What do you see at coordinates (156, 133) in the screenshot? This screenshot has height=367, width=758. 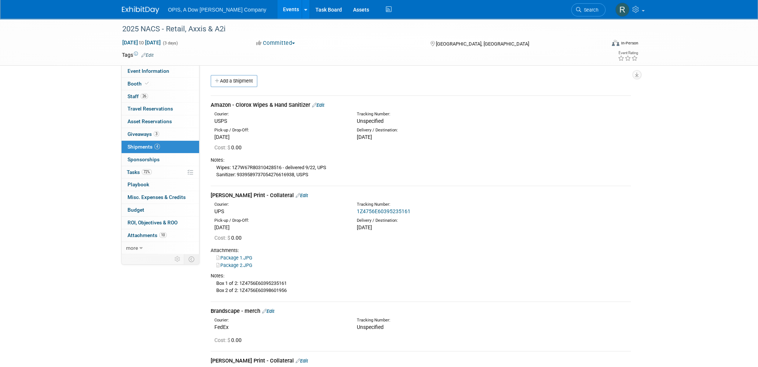 I see `span: 3` at bounding box center [156, 133].